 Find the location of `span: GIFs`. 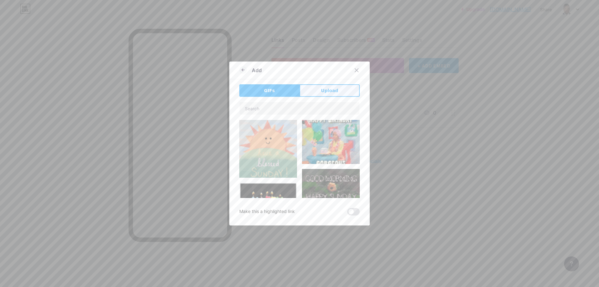

span: GIFs is located at coordinates (269, 90).